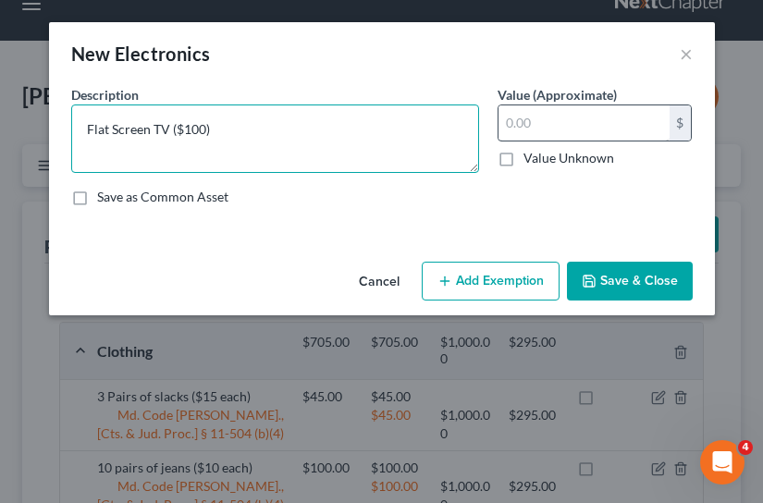 The height and width of the screenshot is (503, 763). What do you see at coordinates (490, 281) in the screenshot?
I see `button: Add Exemption` at bounding box center [490, 281].